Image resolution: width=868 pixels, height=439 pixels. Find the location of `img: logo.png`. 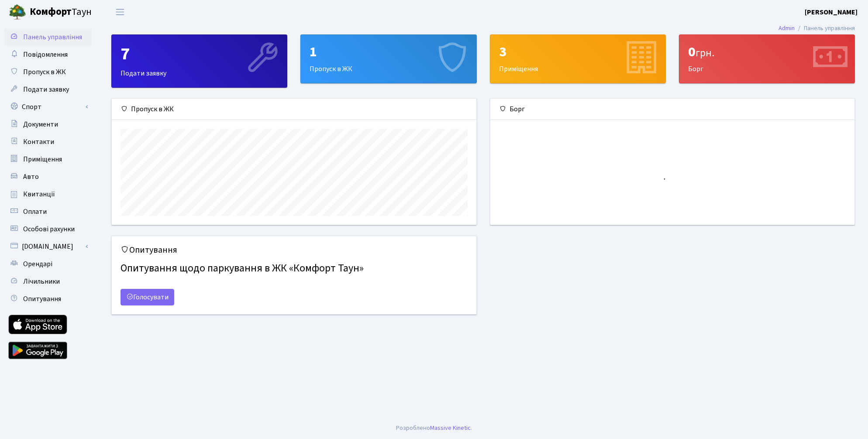

img: logo.png is located at coordinates (18, 12).